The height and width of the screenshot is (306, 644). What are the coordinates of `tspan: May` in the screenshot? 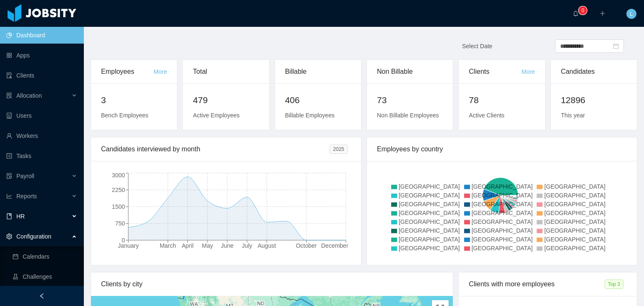 It's located at (207, 245).